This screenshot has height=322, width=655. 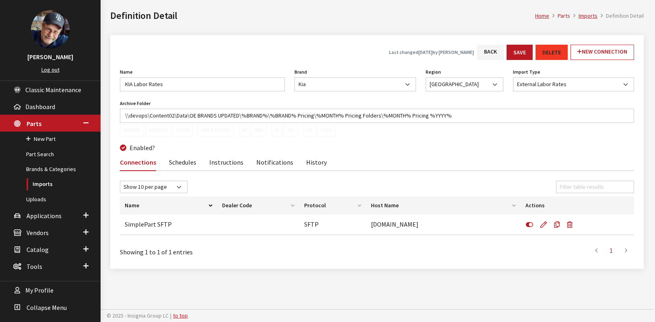 What do you see at coordinates (571, 224) in the screenshot?
I see `button: Delete Connection` at bounding box center [571, 224].